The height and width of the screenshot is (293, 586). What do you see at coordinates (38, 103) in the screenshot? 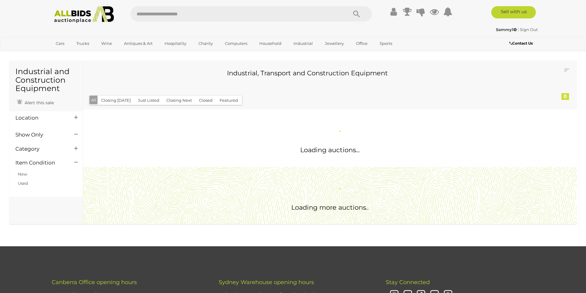
I see `span: Alert this sale` at bounding box center [38, 103].